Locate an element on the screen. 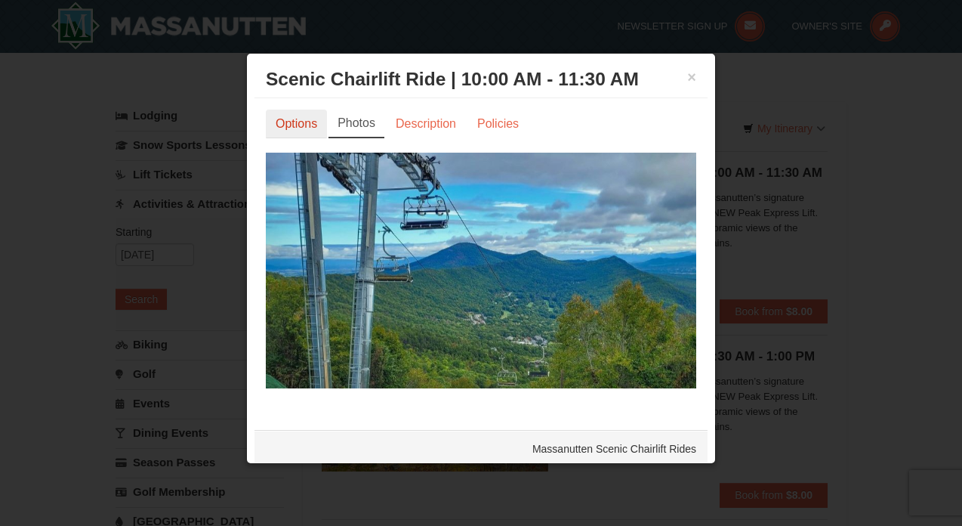 The image size is (962, 526). img: 24896431-1-a2e2611b.jpg is located at coordinates (481, 270).